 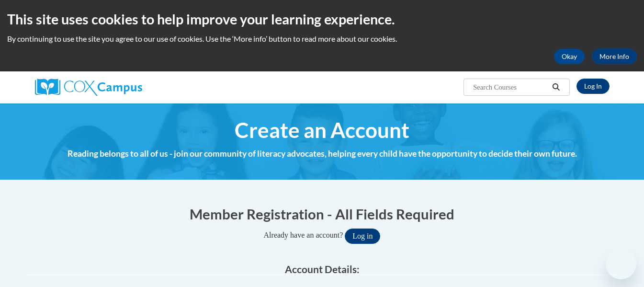 I want to click on h4: Reading belongs to all of us - join our community of literacy advocates, helping every child have..., so click(x=322, y=154).